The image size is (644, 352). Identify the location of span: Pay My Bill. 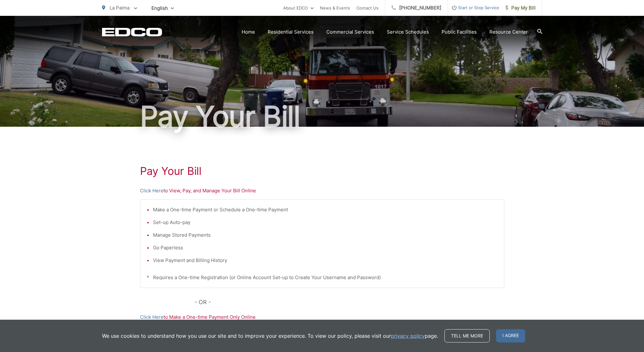
(520, 8).